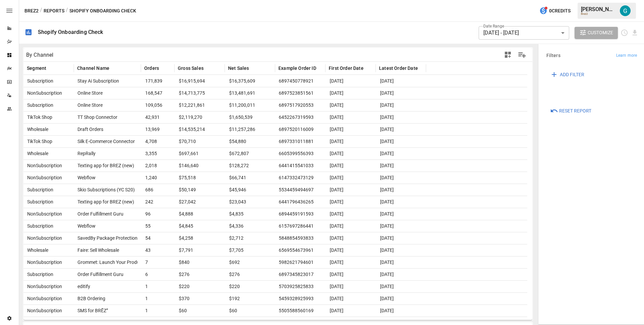  Describe the element at coordinates (85, 153) in the screenshot. I see `span: RepRally` at that location.